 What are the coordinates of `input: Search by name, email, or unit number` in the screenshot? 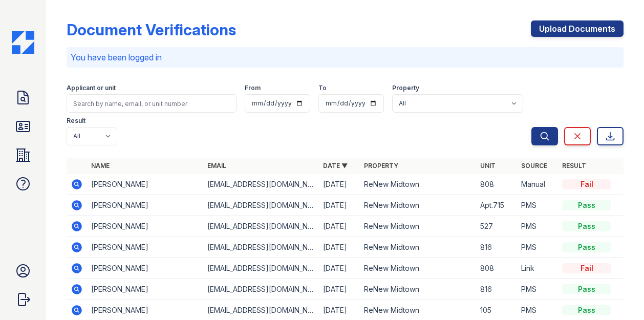 It's located at (151, 103).